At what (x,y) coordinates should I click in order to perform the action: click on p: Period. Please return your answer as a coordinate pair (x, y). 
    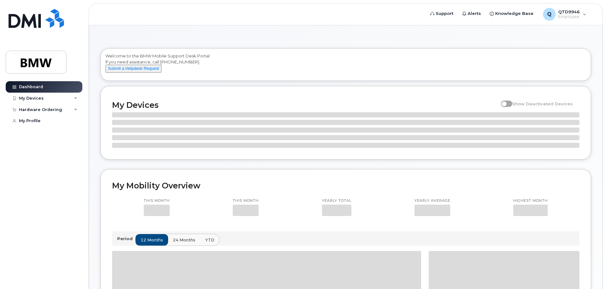
    Looking at the image, I should click on (126, 238).